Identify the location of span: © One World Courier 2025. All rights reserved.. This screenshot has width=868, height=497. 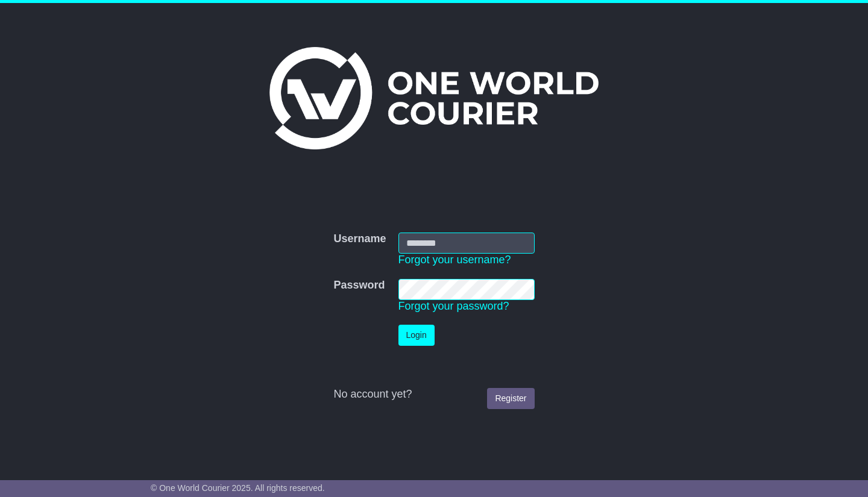
(237, 488).